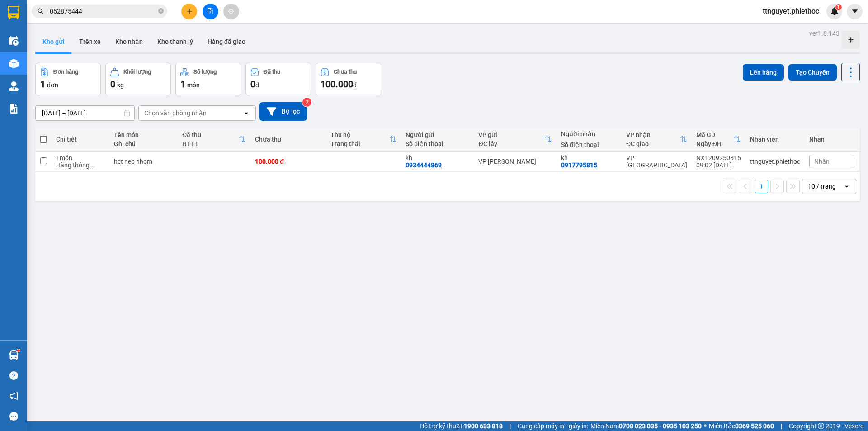  Describe the element at coordinates (175, 113) in the screenshot. I see `div: Chọn văn phòng nhận` at that location.